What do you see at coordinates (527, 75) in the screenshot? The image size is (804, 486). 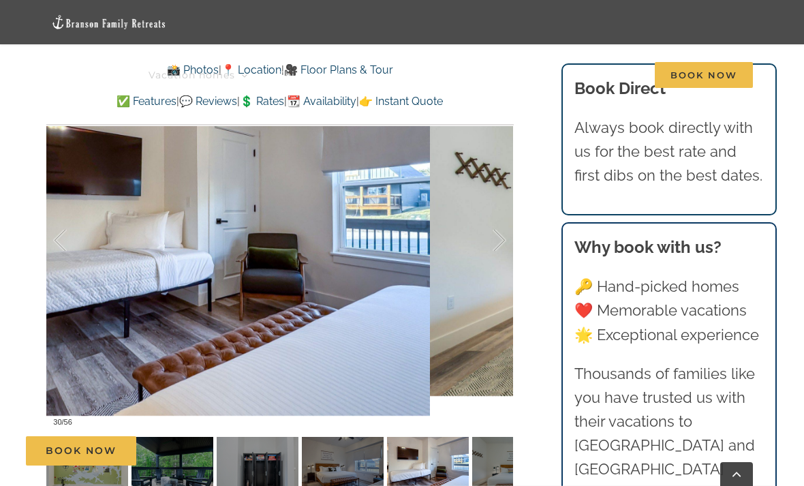 I see `a: About` at bounding box center [527, 75].